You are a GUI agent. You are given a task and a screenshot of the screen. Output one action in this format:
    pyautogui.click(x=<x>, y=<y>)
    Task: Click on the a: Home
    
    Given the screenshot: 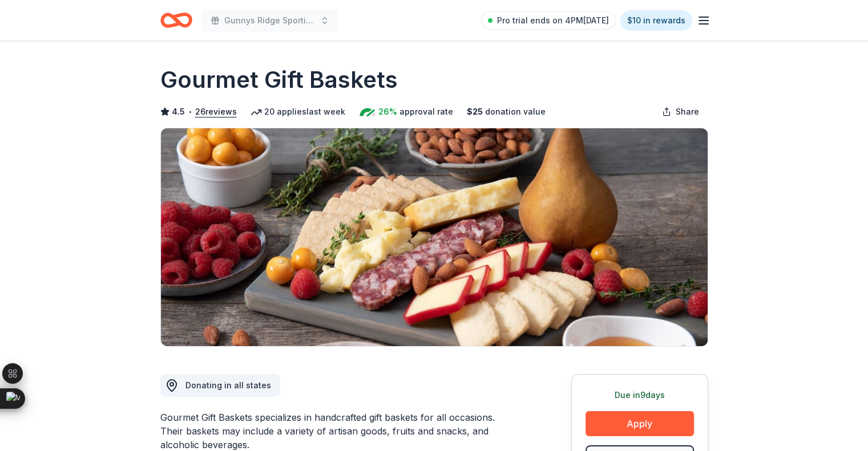 What is the action you would take?
    pyautogui.click(x=177, y=20)
    